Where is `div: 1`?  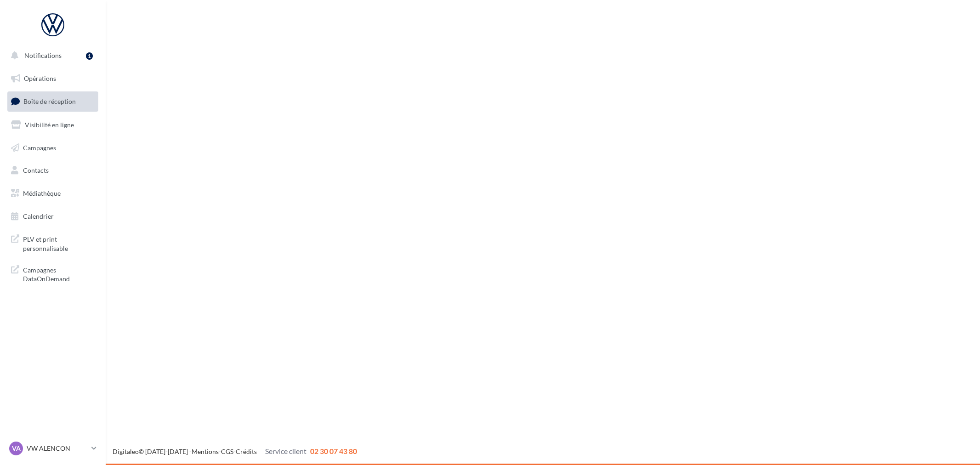
div: 1 is located at coordinates (89, 56).